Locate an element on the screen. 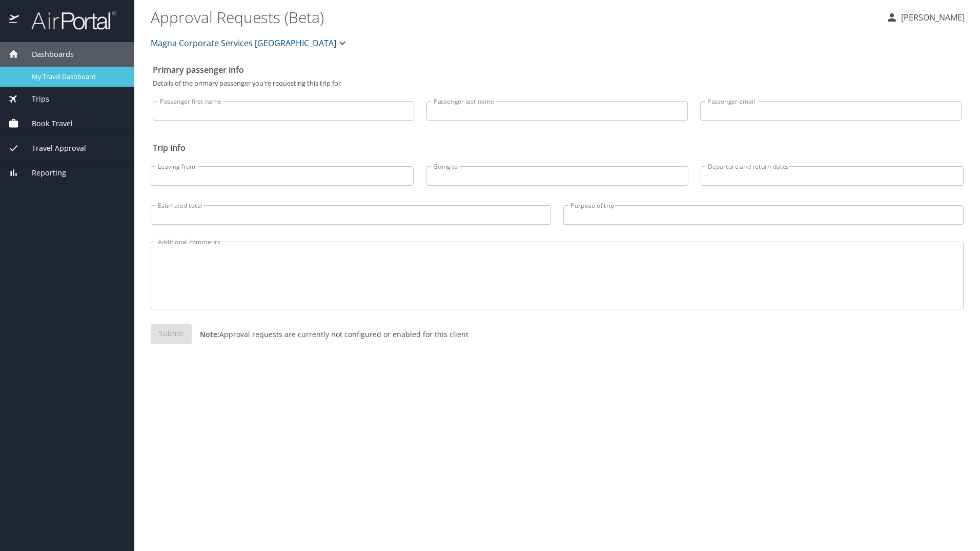 The width and height of the screenshot is (980, 551). h2: Trip info is located at coordinates (557, 148).